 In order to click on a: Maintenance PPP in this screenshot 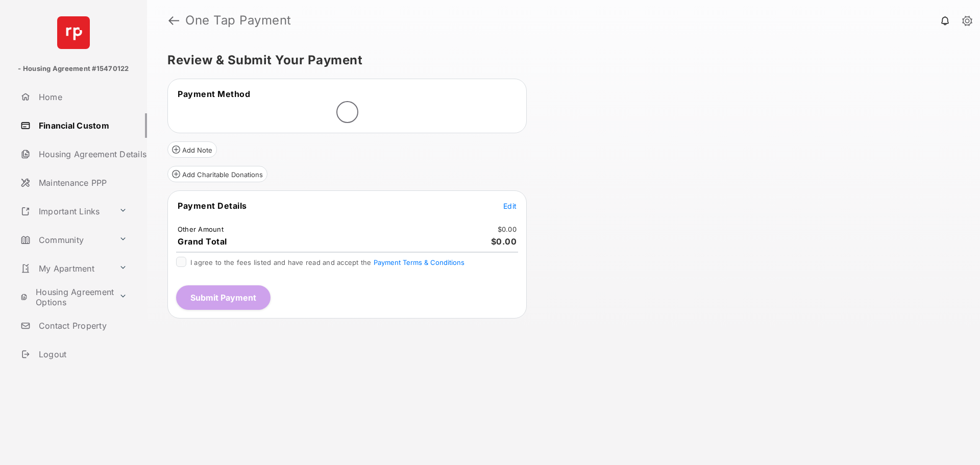, I will do `click(81, 182)`.